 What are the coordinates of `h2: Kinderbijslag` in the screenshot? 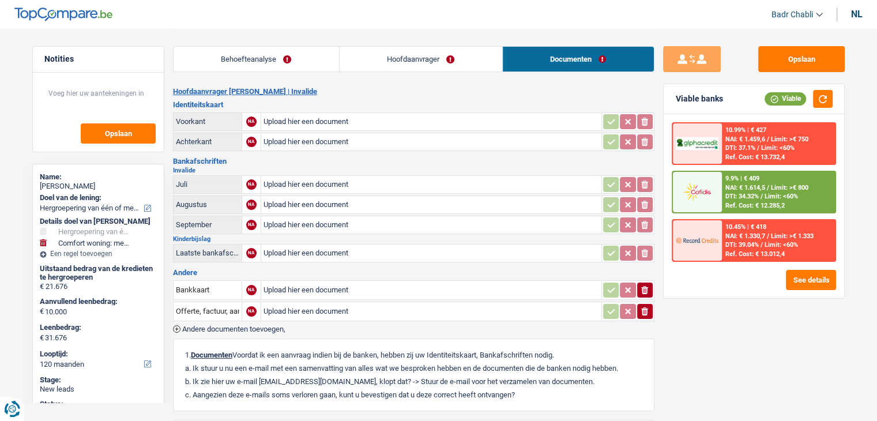 It's located at (413, 239).